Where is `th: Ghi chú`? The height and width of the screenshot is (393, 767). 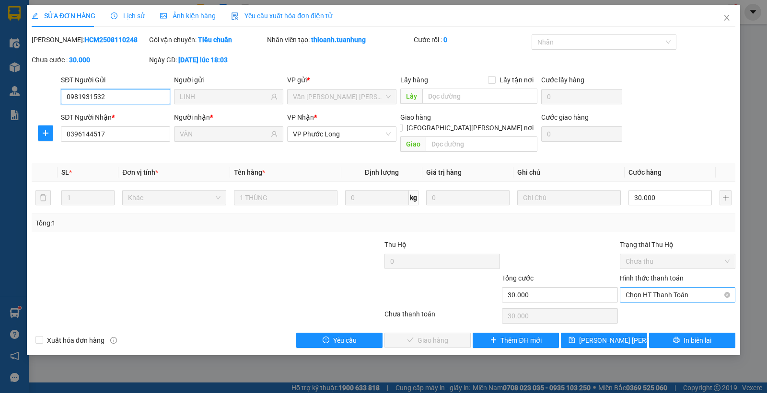 th: Ghi chú is located at coordinates (569, 172).